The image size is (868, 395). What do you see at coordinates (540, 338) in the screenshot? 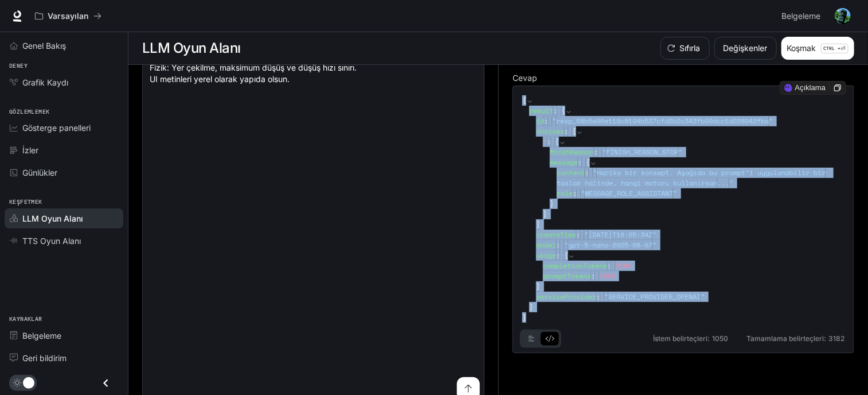
I see `div: temel sekmeler örneği` at bounding box center [540, 338].